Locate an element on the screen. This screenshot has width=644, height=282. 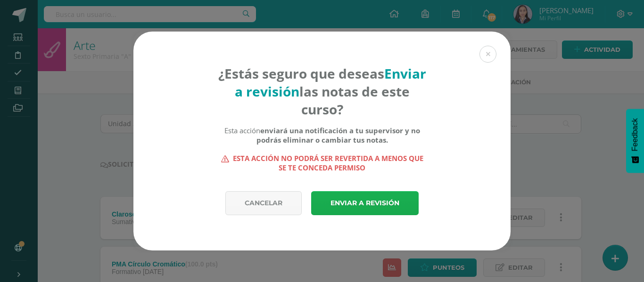
a: Cancelar is located at coordinates (263, 203).